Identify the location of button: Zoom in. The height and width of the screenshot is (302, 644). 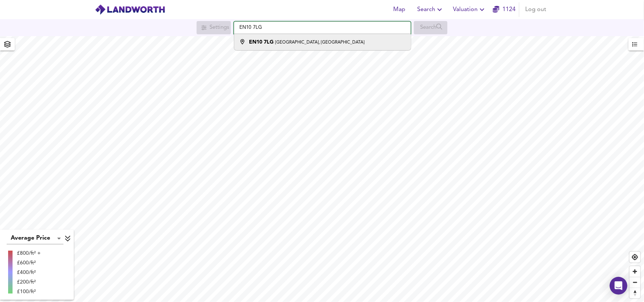
(635, 271).